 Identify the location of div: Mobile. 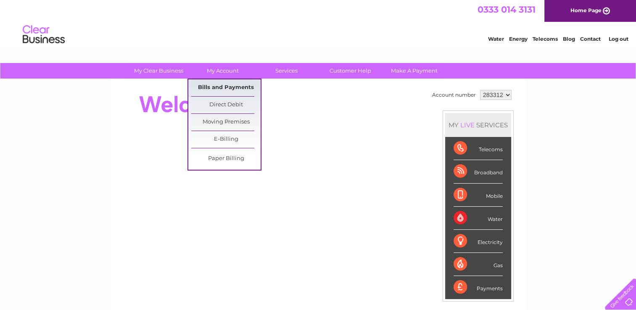
(478, 195).